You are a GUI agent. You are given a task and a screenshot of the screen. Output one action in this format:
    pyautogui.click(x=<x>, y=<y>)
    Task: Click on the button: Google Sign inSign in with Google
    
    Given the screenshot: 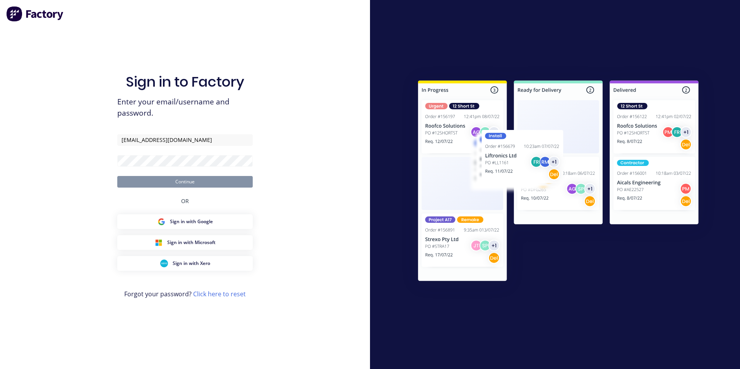 What is the action you would take?
    pyautogui.click(x=185, y=222)
    